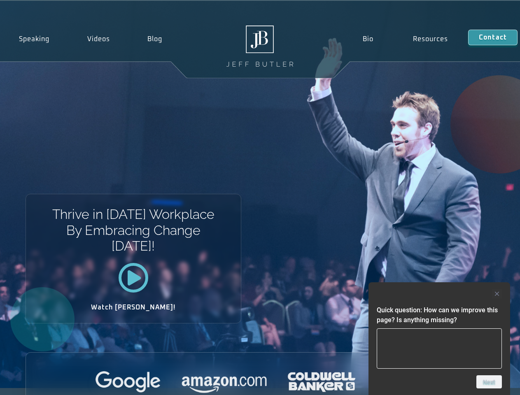  Describe the element at coordinates (405, 39) in the screenshot. I see `nav: Menu` at that location.